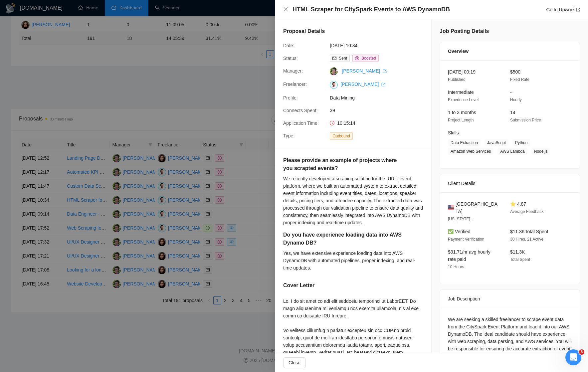 The height and width of the screenshot is (372, 588). What do you see at coordinates (334, 85) in the screenshot?
I see `img: c1xN_ui_OEqMMq7M8wWw4vVb2SKWmrnvzERwDbcfEIUMldosaUFPKn1ZwNeY4xYQHD` at bounding box center [334, 85].